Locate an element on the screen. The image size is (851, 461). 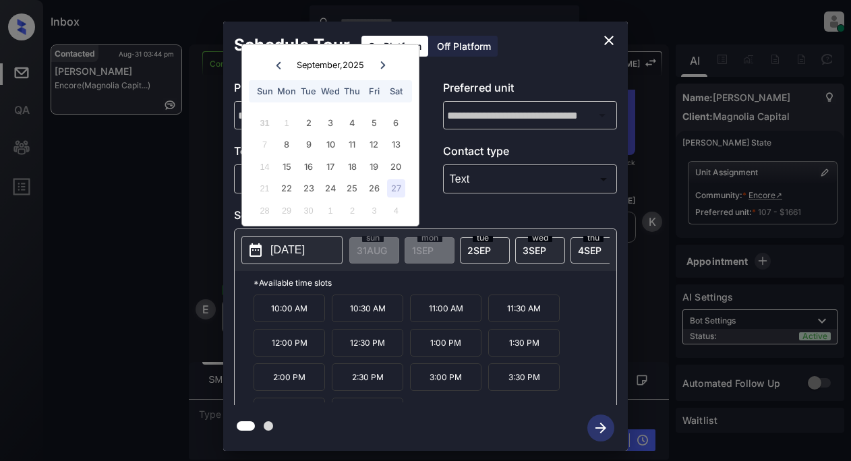
div: Choose Thursday, September 11th, 2025 is located at coordinates (352, 144).